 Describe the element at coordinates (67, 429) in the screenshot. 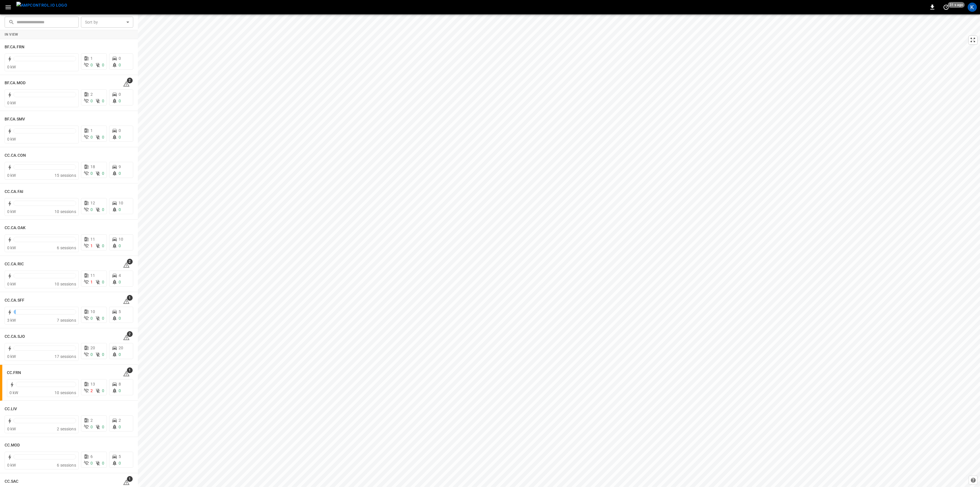

I see `span: 2 sessions` at that location.